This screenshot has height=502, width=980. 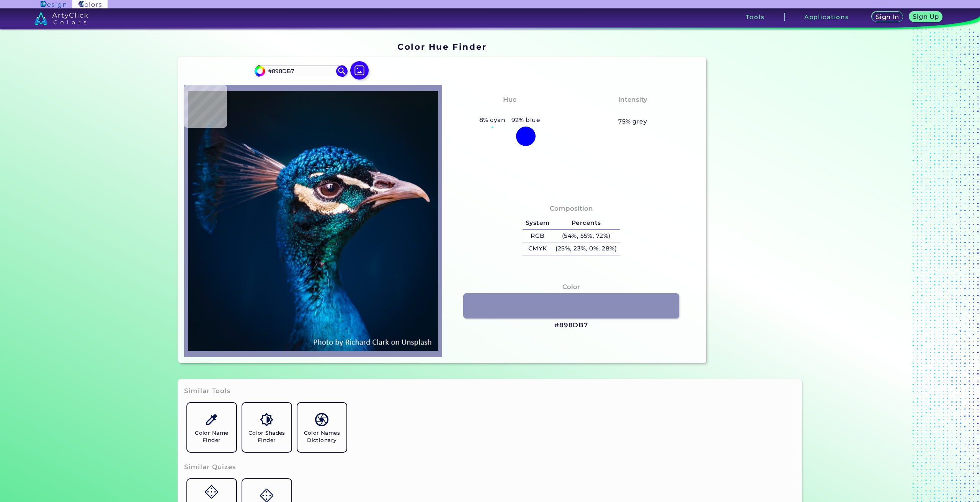 I want to click on a: Color Name Finder, so click(x=212, y=427).